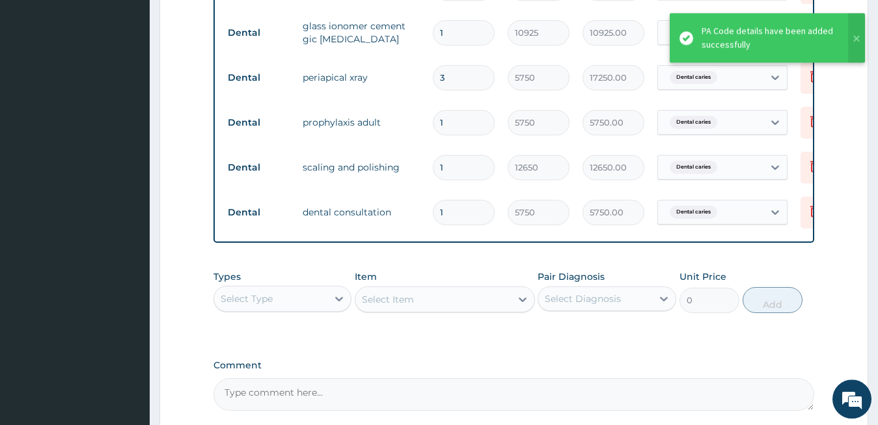  What do you see at coordinates (769, 38) in the screenshot?
I see `div: PA Code details have been added successfully` at bounding box center [769, 38].